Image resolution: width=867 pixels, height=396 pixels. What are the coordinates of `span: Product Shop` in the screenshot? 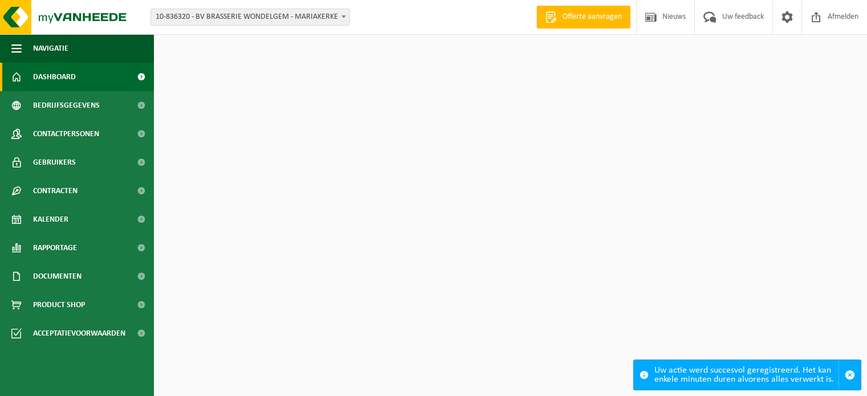 It's located at (59, 305).